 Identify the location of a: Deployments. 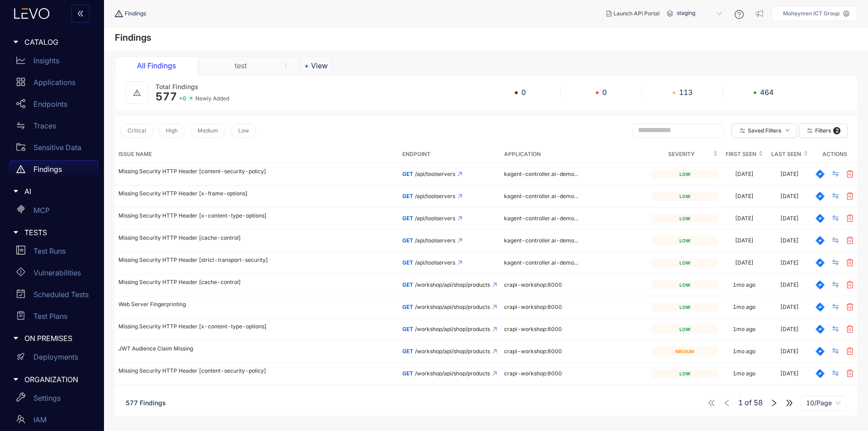
(54, 359).